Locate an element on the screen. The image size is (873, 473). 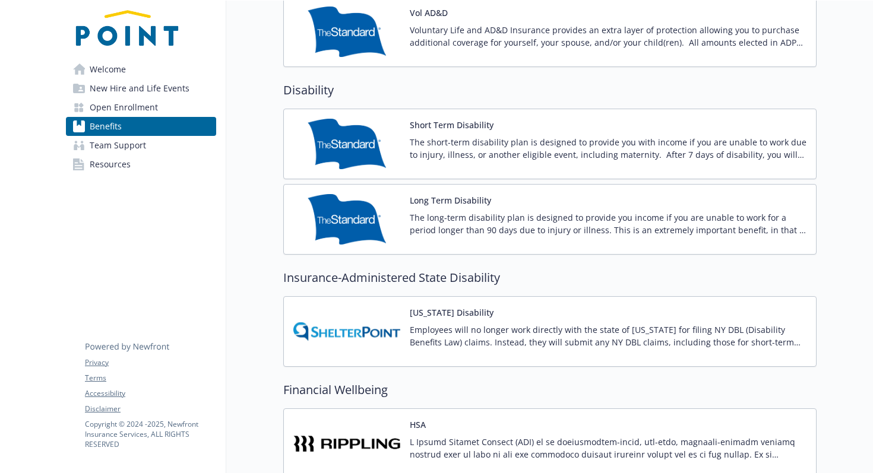
a: Welcome is located at coordinates (141, 69).